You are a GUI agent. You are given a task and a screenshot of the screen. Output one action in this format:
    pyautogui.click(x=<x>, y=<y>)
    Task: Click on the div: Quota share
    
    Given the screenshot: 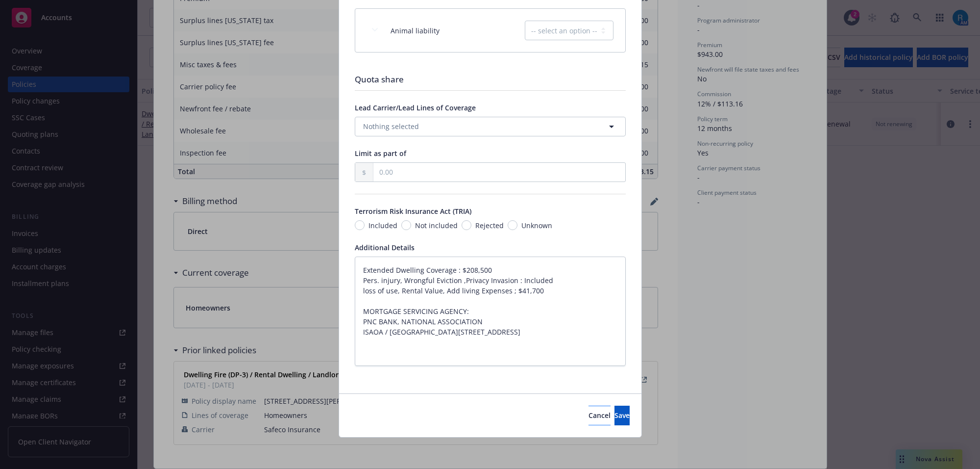 What is the action you would take?
    pyautogui.click(x=490, y=80)
    